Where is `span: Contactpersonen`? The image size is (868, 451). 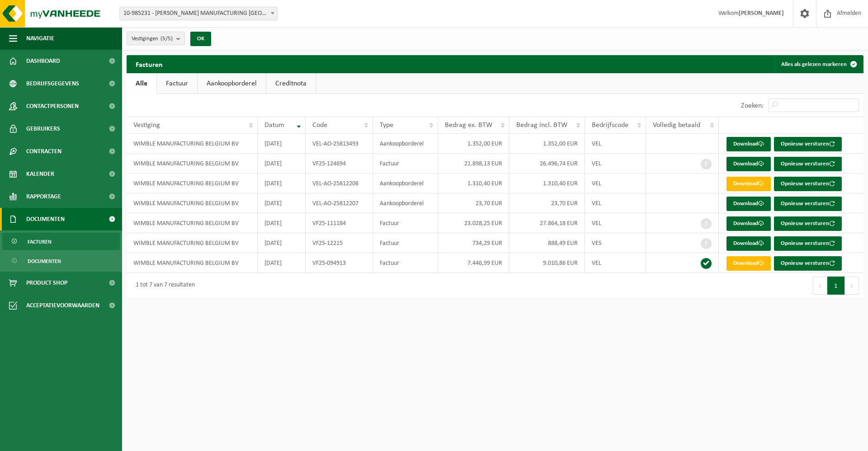
span: Contactpersonen is located at coordinates (53, 106).